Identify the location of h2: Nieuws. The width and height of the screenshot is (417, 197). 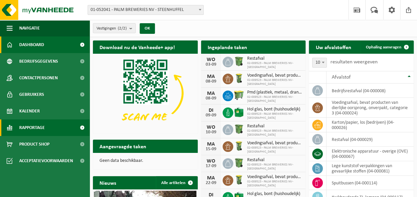
(108, 182).